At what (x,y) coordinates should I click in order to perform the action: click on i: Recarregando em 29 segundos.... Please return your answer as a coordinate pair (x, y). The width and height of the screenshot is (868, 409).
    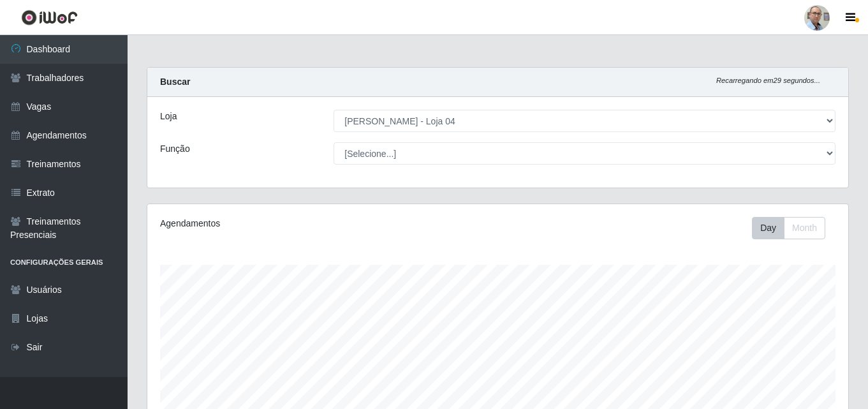
    Looking at the image, I should click on (768, 80).